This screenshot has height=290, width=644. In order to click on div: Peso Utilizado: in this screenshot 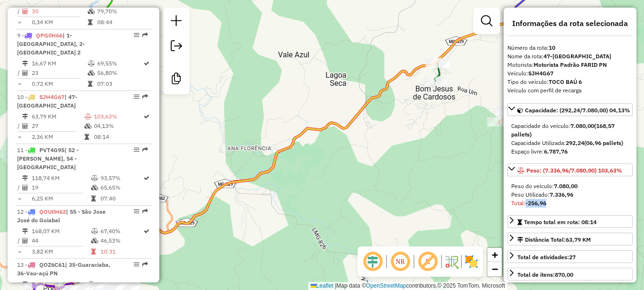, I will do `click(570, 195)`.